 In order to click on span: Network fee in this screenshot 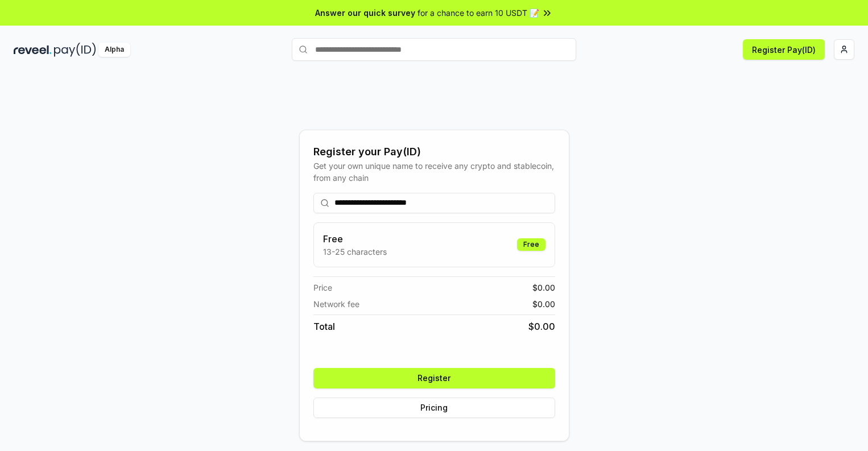, I will do `click(336, 303)`.